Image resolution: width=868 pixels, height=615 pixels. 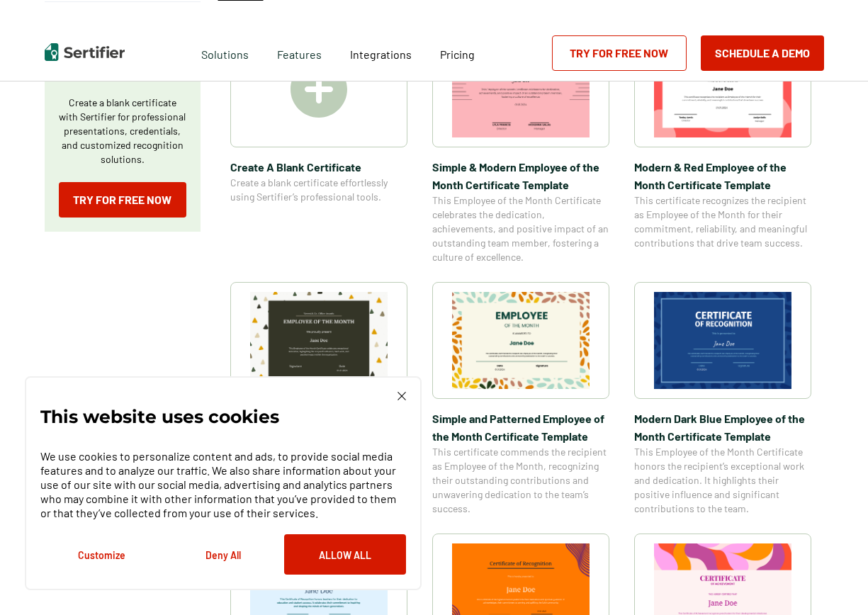 What do you see at coordinates (723, 480) in the screenshot?
I see `span: This Employee of the Month Certificate honors the recipient’s exceptional work and dedication. It...` at bounding box center [723, 480].